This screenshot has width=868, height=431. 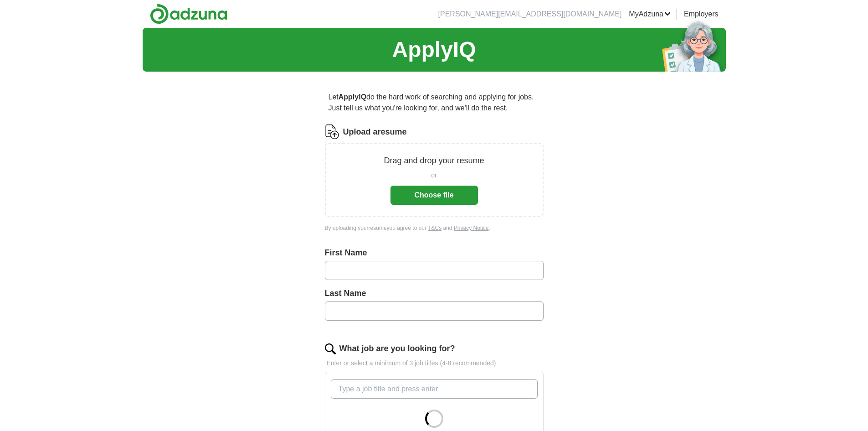 What do you see at coordinates (375, 132) in the screenshot?
I see `label: Upload a resume` at bounding box center [375, 132].